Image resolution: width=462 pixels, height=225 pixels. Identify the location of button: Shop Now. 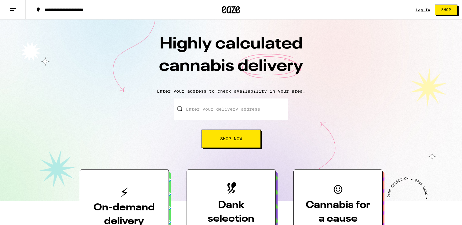
(231, 139).